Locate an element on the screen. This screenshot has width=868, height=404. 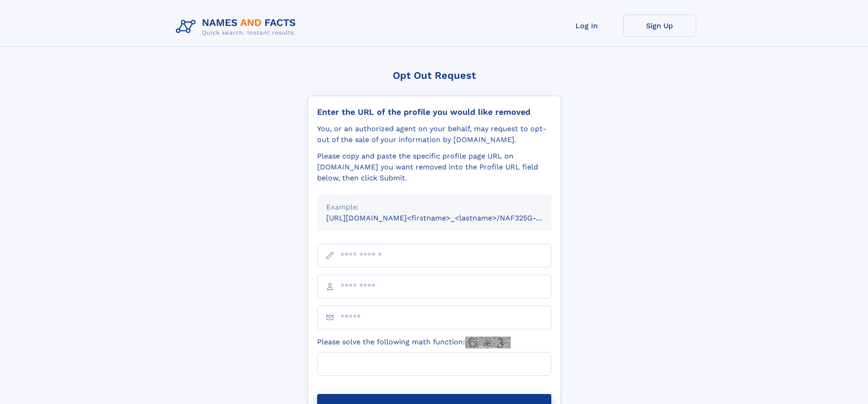
img: Logo Names and Facts is located at coordinates (238, 27).